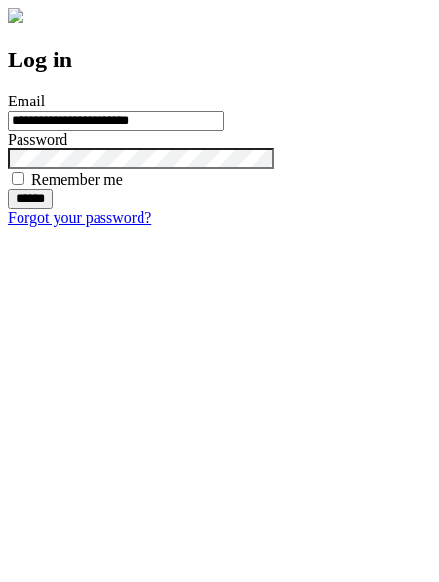  Describe the element at coordinates (37, 139) in the screenshot. I see `label: Password` at that location.